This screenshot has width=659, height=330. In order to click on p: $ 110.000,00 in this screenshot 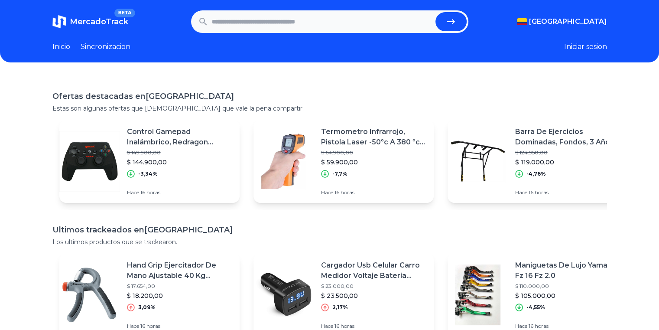, I will do `click(568, 286)`.